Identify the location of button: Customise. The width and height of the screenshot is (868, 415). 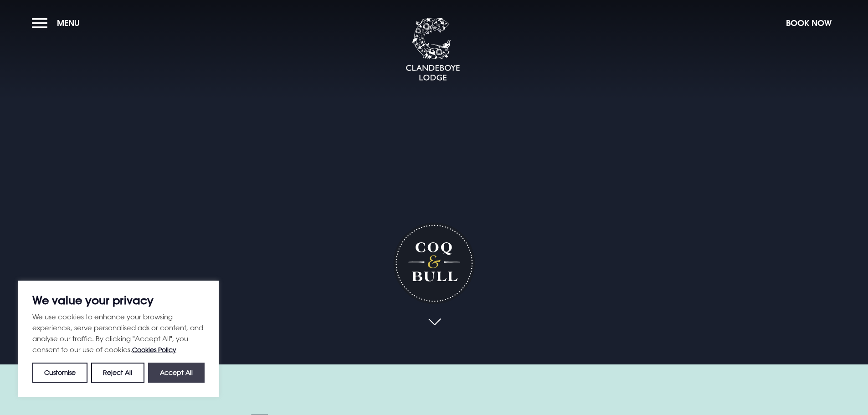
(60, 372).